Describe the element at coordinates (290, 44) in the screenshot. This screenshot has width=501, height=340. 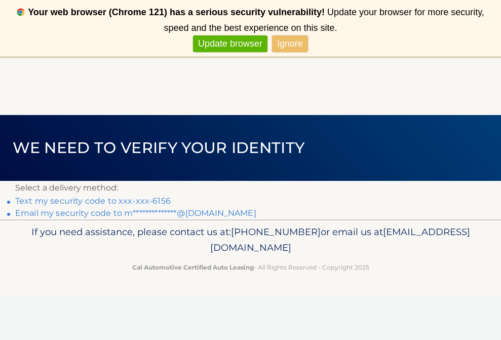
I see `a: Ignore` at that location.